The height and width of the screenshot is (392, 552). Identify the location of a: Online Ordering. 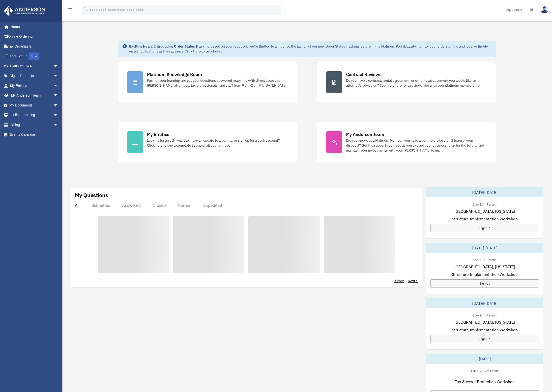
(34, 36).